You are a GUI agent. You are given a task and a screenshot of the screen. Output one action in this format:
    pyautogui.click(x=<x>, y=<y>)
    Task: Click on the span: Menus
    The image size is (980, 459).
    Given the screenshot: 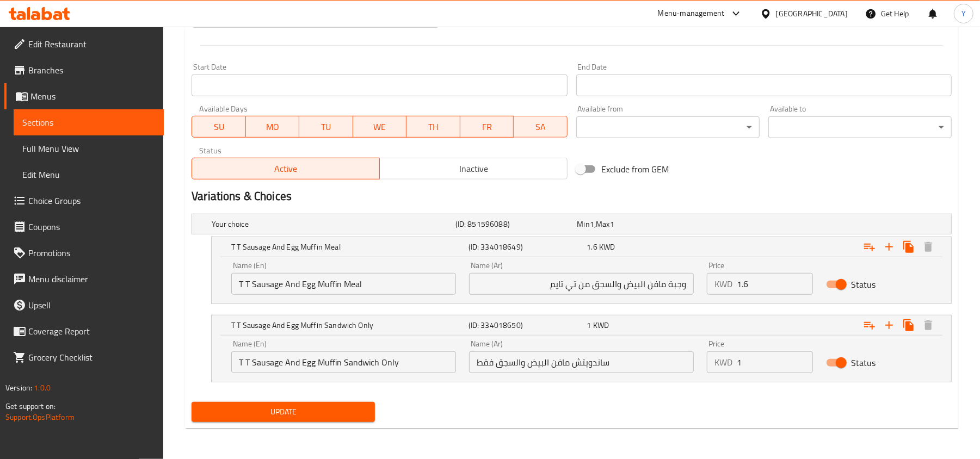 What is the action you would take?
    pyautogui.click(x=93, y=96)
    